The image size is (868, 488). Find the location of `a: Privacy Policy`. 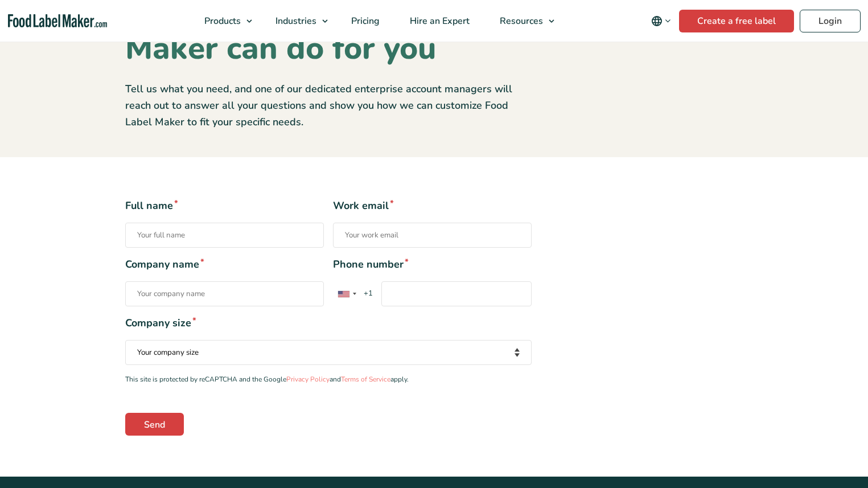

a: Privacy Policy is located at coordinates (308, 379).